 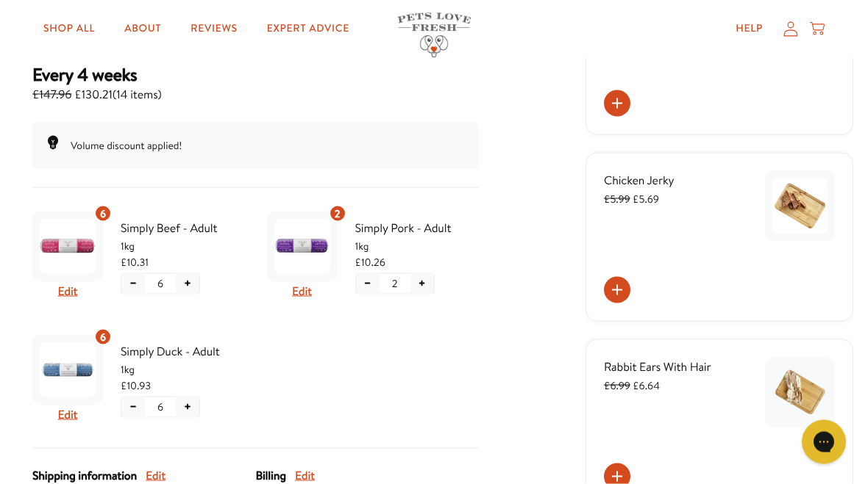 What do you see at coordinates (631, 386) in the screenshot?
I see `span: £6.64` at bounding box center [631, 386].